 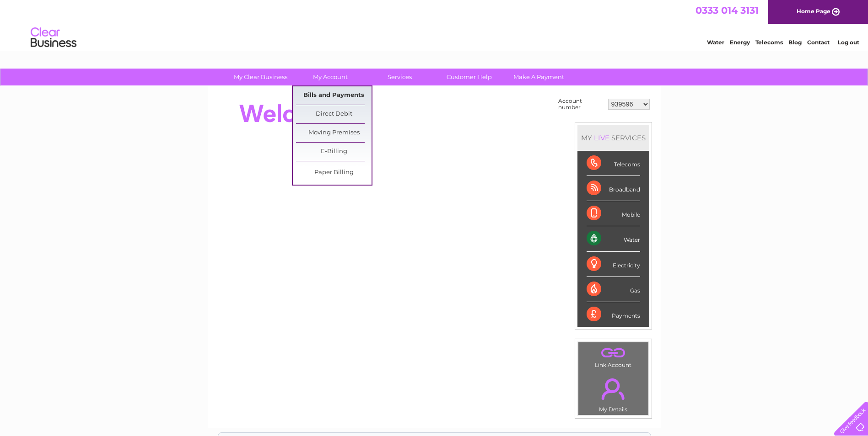 I want to click on a: Services, so click(x=399, y=77).